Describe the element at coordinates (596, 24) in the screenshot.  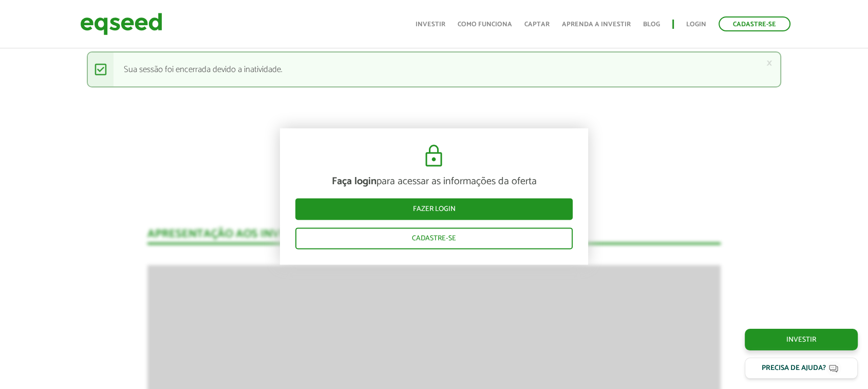
I see `a: Aprenda a investir` at that location.